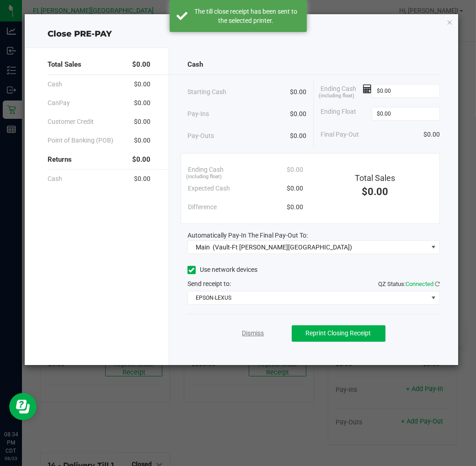  What do you see at coordinates (201, 136) in the screenshot?
I see `span: Pay-Outs` at bounding box center [201, 136].